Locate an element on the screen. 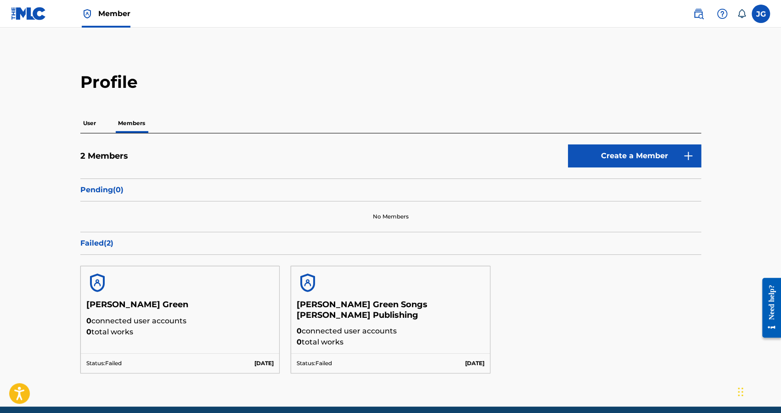  p: No Members is located at coordinates (391, 216).